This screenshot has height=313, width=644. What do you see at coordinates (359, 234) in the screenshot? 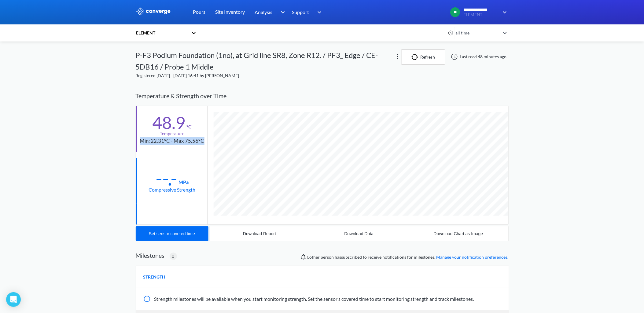
I see `button: Download Data` at bounding box center [359, 234].